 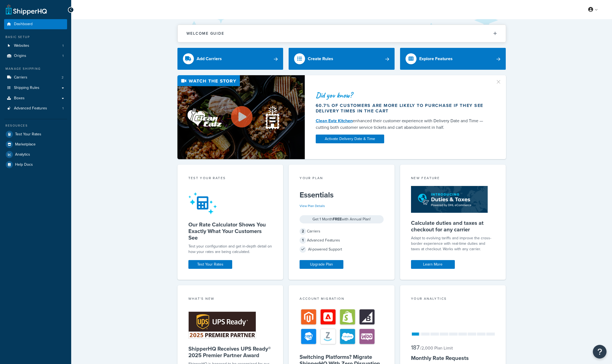 I want to click on div: Test your configuration and get in-depth detail on how your rates are being calculated., so click(x=230, y=249).